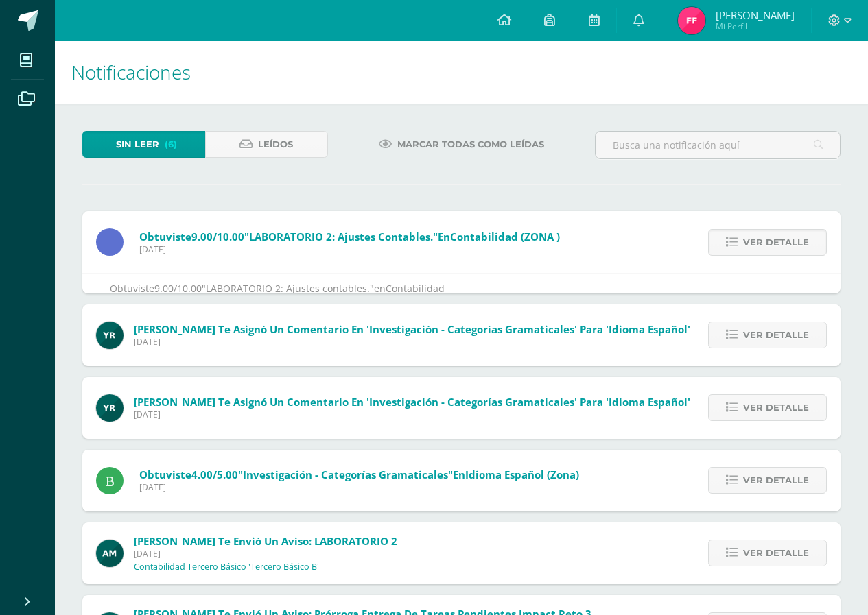 This screenshot has width=868, height=615. What do you see at coordinates (755, 26) in the screenshot?
I see `span: Mi Perfil` at bounding box center [755, 26].